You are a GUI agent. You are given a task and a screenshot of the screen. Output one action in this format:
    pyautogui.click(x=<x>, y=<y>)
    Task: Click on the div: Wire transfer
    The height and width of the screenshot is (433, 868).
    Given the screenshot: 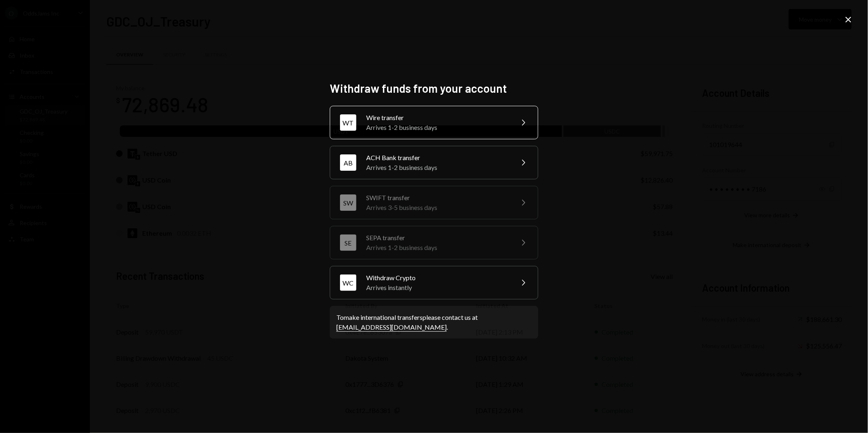 What is the action you would take?
    pyautogui.click(x=437, y=118)
    